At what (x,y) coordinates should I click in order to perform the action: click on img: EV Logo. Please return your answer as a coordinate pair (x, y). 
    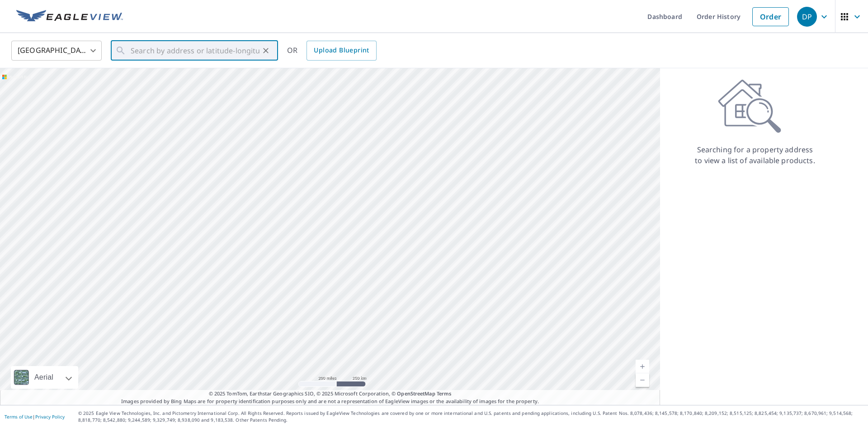
    Looking at the image, I should click on (70, 17).